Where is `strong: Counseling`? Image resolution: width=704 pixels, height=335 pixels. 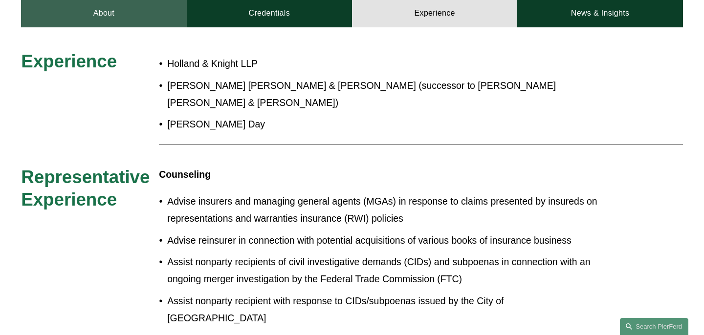
strong: Counseling is located at coordinates (185, 174).